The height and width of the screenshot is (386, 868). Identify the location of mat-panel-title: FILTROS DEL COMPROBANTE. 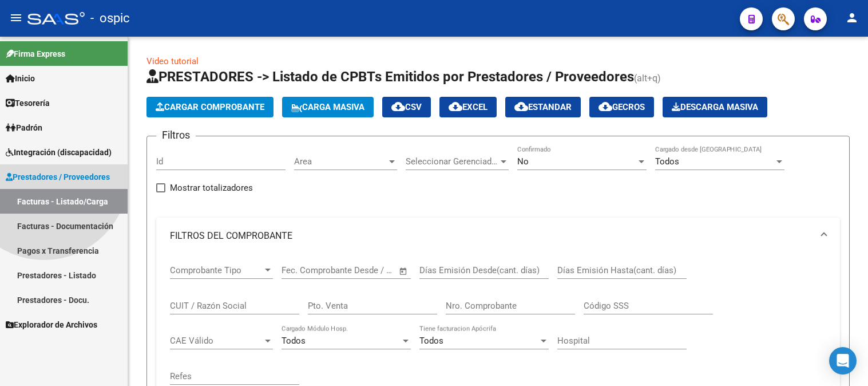
(491, 236).